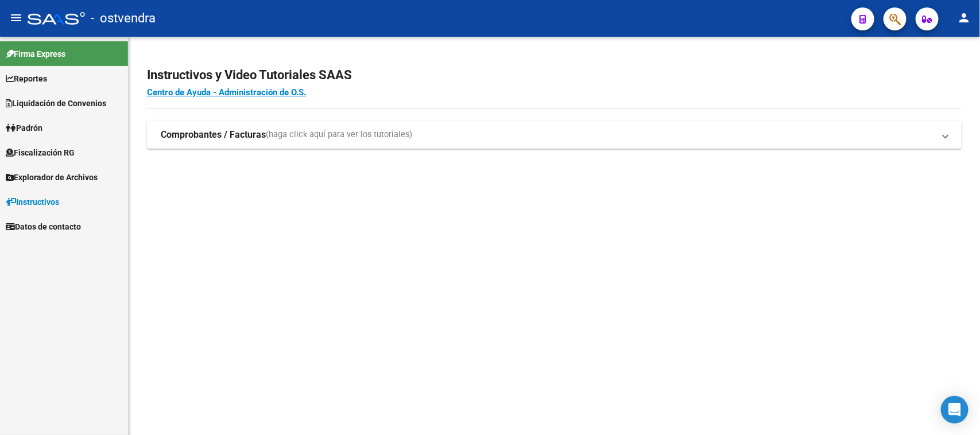 The image size is (980, 435). I want to click on span: Reportes, so click(26, 79).